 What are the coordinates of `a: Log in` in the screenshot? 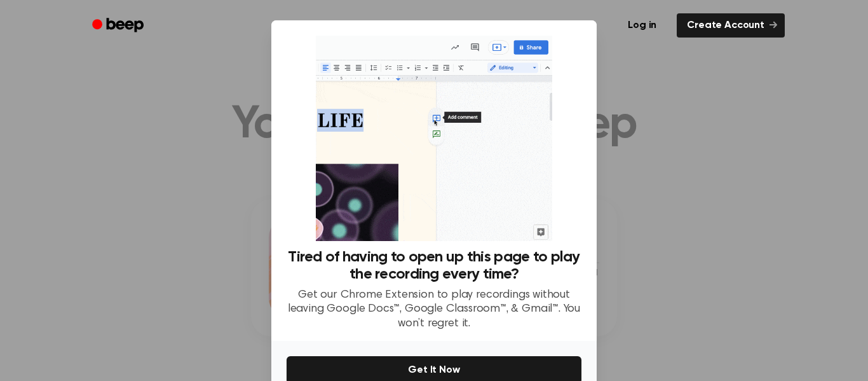 It's located at (642, 26).